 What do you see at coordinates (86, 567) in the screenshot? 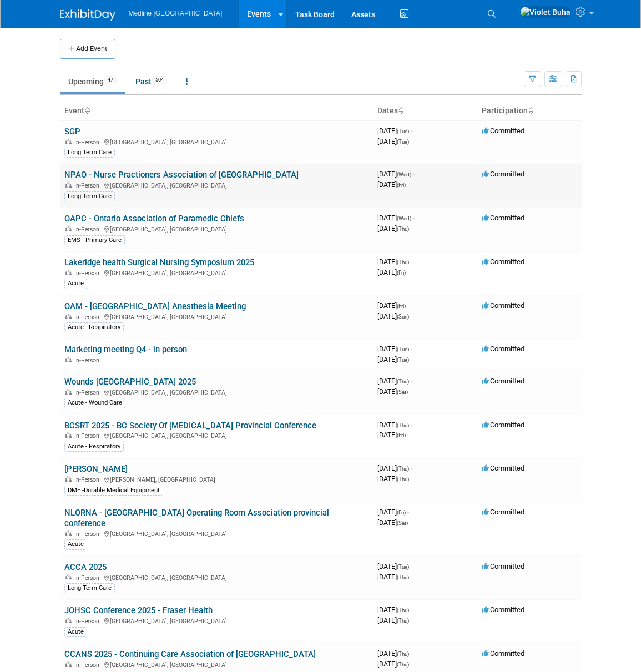
I see `a: ACCA 2025` at bounding box center [86, 567].